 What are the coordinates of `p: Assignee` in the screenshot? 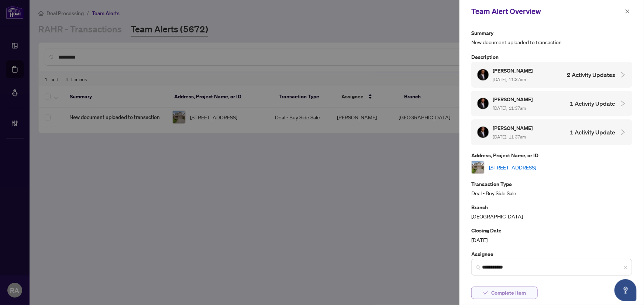 It's located at (551, 254).